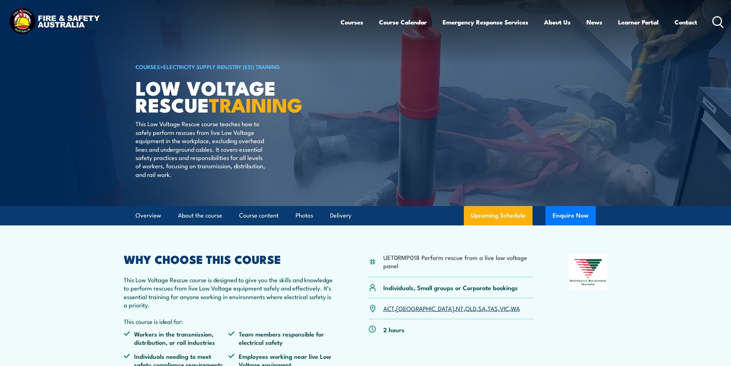 Image resolution: width=731 pixels, height=366 pixels. I want to click on p: 2 hours, so click(394, 329).